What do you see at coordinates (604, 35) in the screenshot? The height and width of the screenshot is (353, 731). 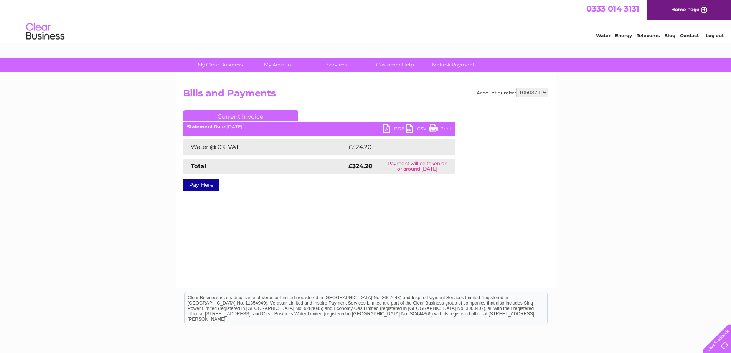 I see `a: Water` at bounding box center [604, 35].